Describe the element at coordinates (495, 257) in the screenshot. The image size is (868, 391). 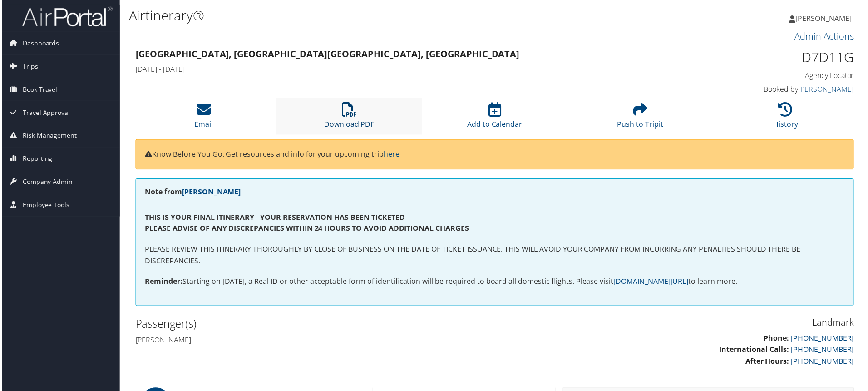
I see `p: PLEASE REVIEW THIS ITINERARY THOROUGHLY BY CLOSE OF BUSINESS ON THE DATE OF TICKET ISSUANCE. THIS...` at that location.